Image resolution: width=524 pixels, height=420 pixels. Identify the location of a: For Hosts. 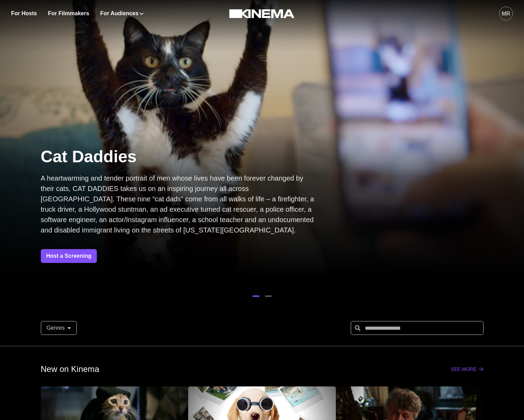
(24, 14).